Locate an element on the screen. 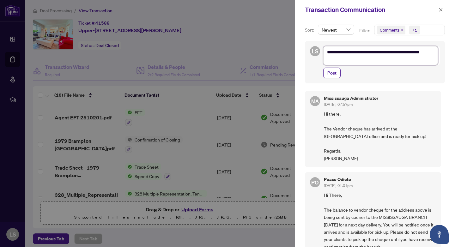 Image resolution: width=455 pixels, height=247 pixels. h5: Mississauga Administrator is located at coordinates (351, 98).